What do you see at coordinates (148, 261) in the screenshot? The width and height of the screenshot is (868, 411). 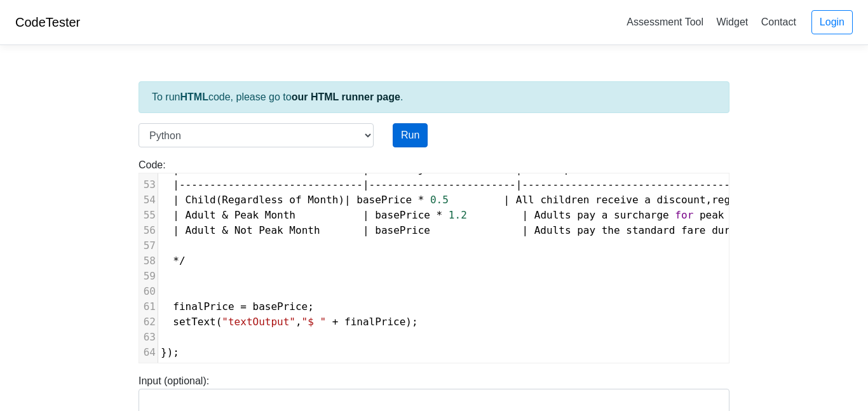 I see `div: 58` at bounding box center [148, 261].